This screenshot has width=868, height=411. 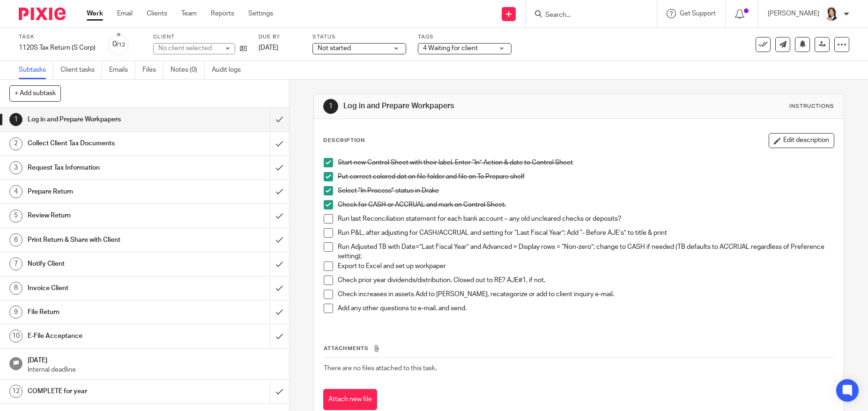 What do you see at coordinates (586, 15) in the screenshot?
I see `input: Search` at bounding box center [586, 15].